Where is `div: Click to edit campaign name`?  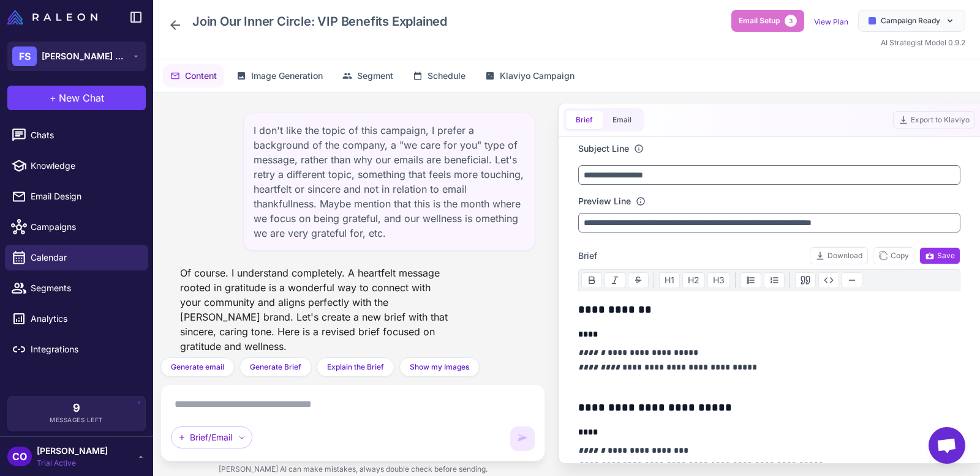 div: Click to edit campaign name is located at coordinates (320, 21).